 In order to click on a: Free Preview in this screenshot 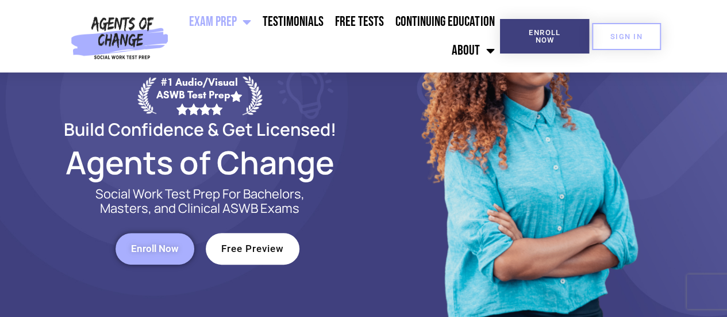, I will do `click(252, 248)`.